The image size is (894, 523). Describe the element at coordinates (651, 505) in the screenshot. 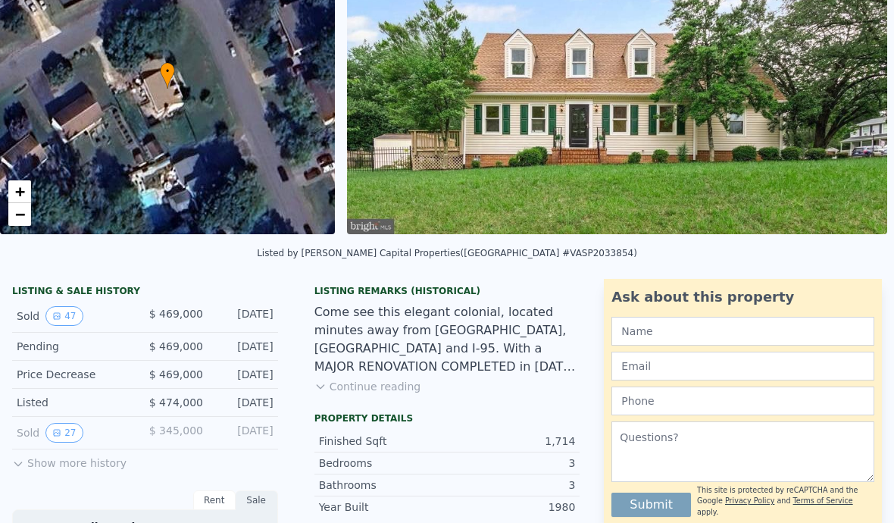

I see `button: Submit` at that location.